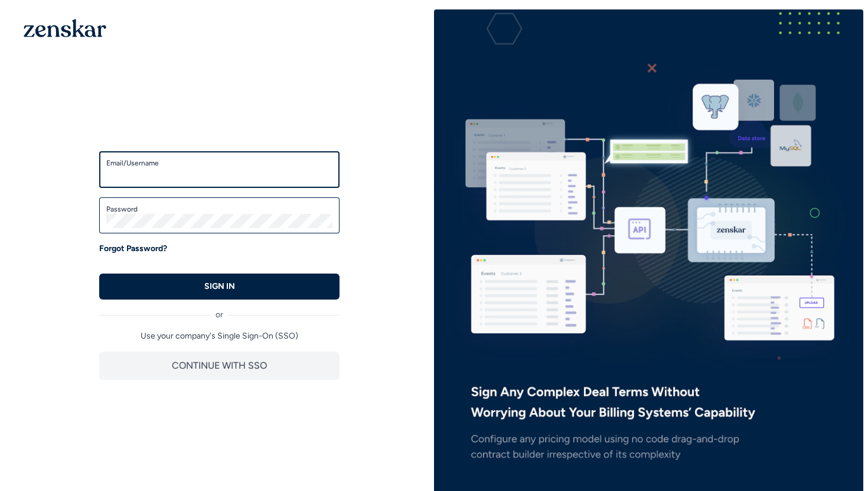 Image resolution: width=868 pixels, height=491 pixels. What do you see at coordinates (219, 209) in the screenshot?
I see `label: Password` at bounding box center [219, 209].